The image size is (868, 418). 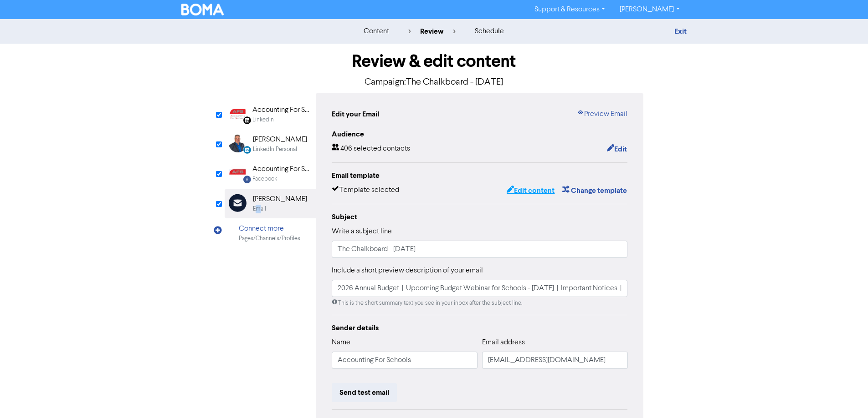 What do you see at coordinates (432, 31) in the screenshot?
I see `div: review` at bounding box center [432, 31].